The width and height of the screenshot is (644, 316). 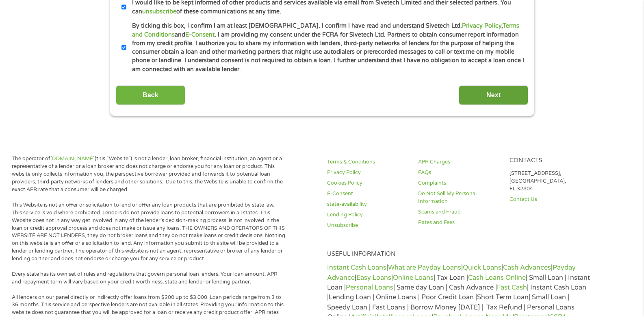 What do you see at coordinates (459, 172) in the screenshot?
I see `a: FAQs` at bounding box center [459, 172].